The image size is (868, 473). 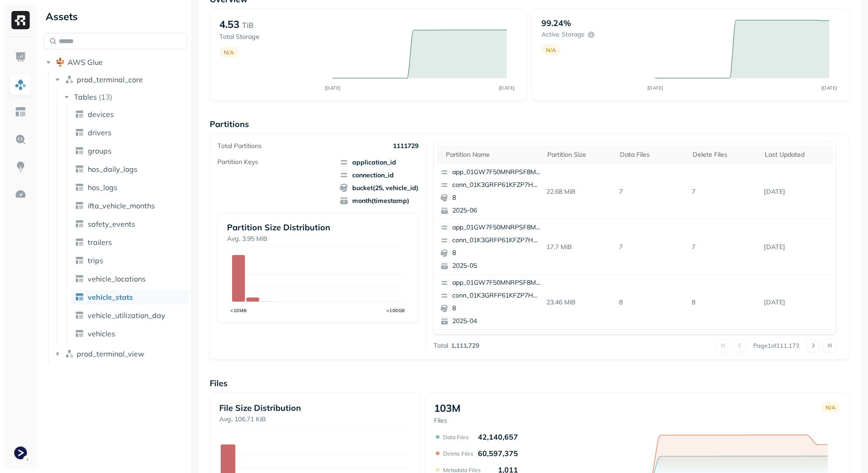 I want to click on a: trips, so click(x=130, y=260).